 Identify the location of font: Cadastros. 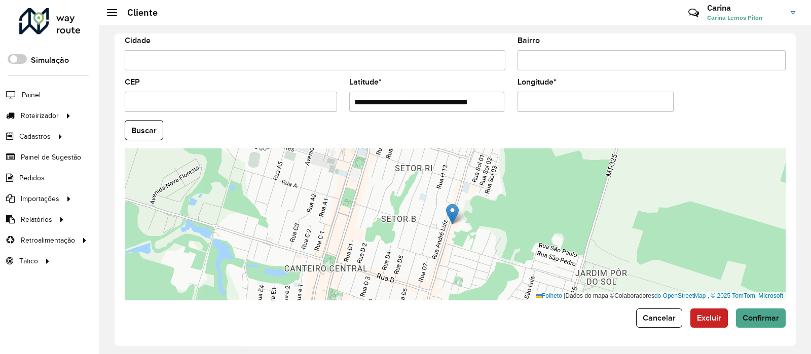
(35, 136).